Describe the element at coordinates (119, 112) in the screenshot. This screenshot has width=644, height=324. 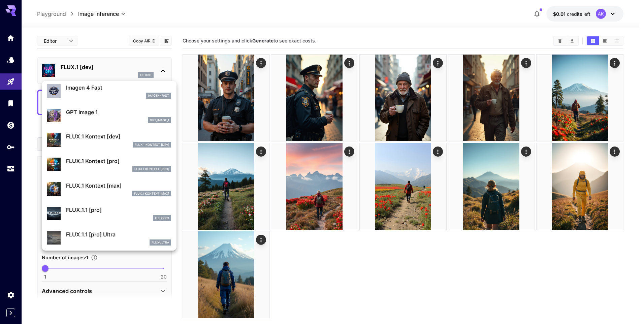
I see `p: GPT Image 1` at that location.